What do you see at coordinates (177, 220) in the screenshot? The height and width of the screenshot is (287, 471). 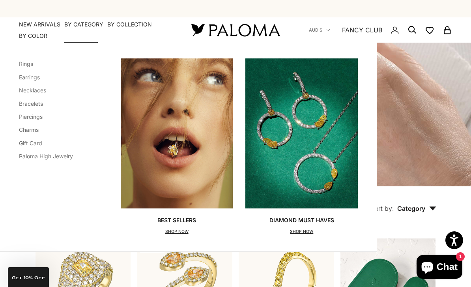 I see `p: Best Sellers` at bounding box center [177, 220].